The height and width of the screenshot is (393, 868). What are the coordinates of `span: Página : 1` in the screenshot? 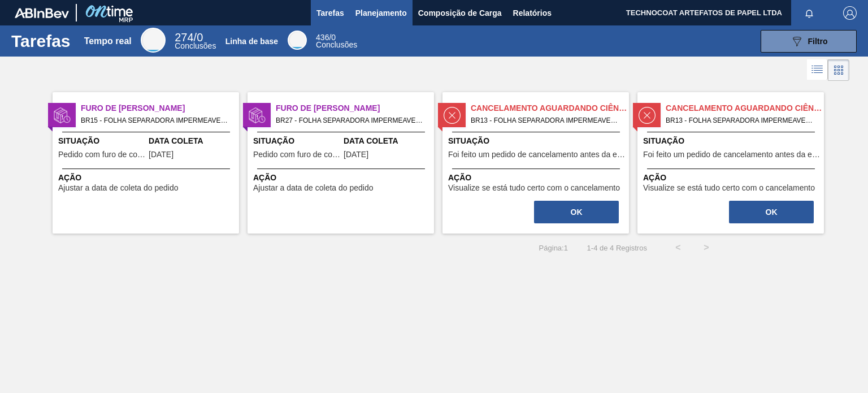 It's located at (554, 248).